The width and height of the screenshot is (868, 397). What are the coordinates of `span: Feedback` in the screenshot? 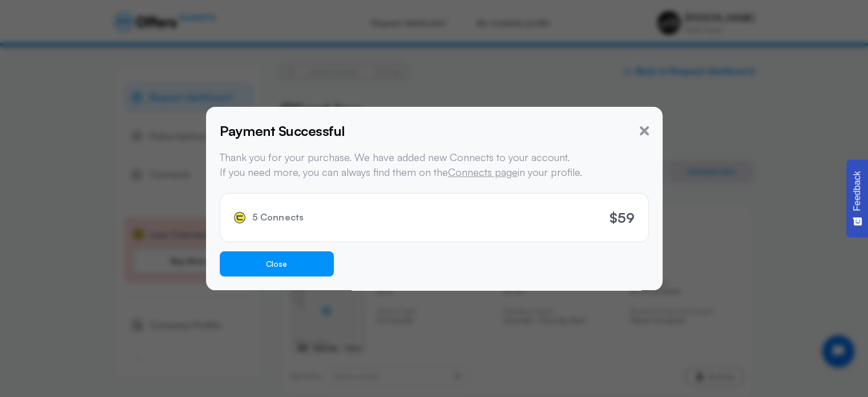 It's located at (858, 191).